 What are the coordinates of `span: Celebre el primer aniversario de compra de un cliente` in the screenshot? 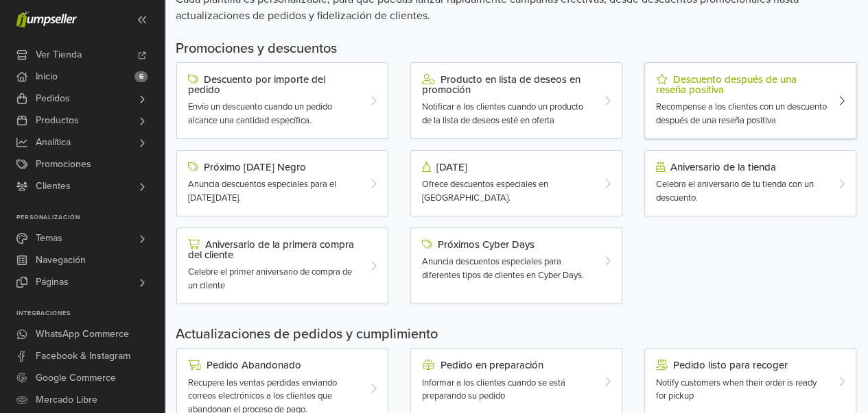 It's located at (270, 279).